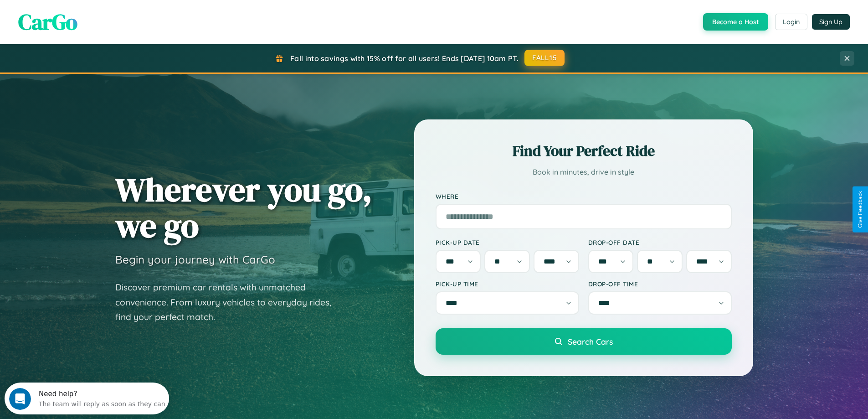  What do you see at coordinates (508, 283) in the screenshot?
I see `label: Pick-up Time` at bounding box center [508, 283].